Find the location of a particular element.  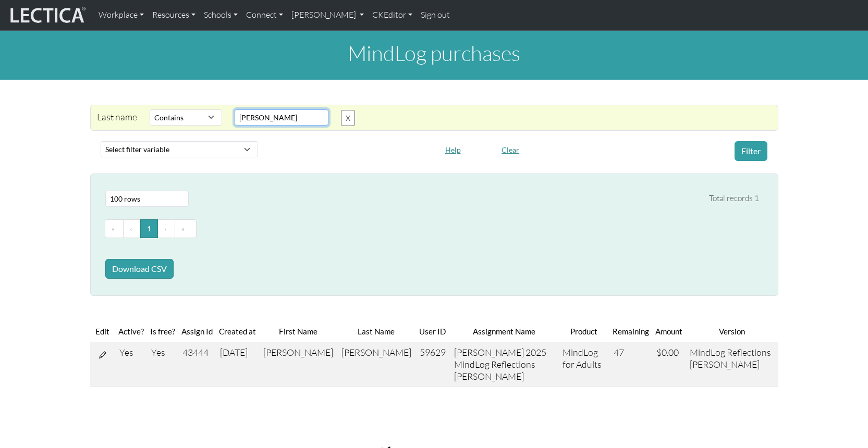

th: Last Name is located at coordinates (376, 332).